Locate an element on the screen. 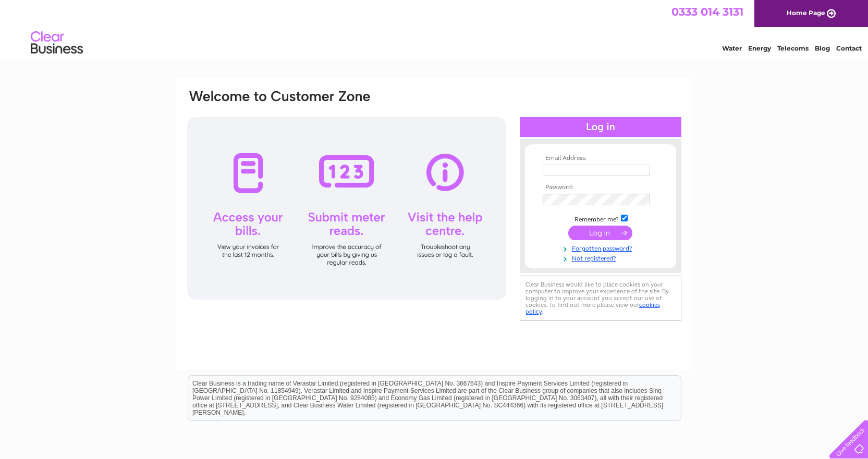  a: Not registered? is located at coordinates (601, 258).